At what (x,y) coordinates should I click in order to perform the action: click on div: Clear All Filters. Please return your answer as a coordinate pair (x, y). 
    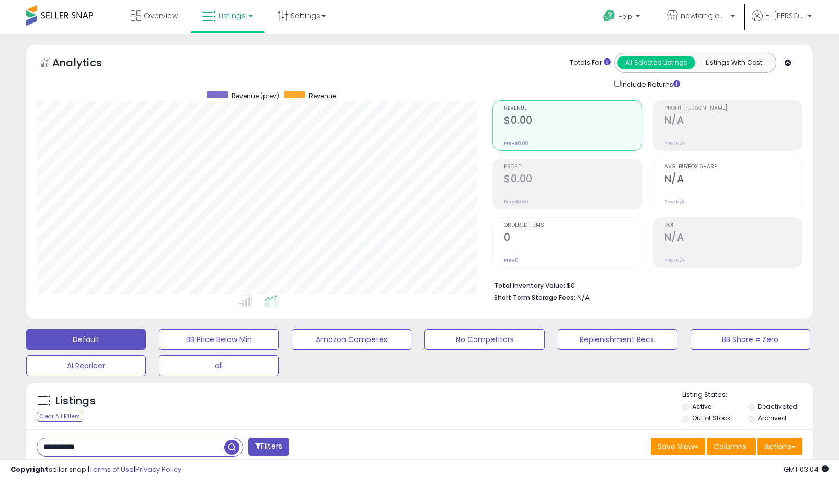
    Looking at the image, I should click on (60, 417).